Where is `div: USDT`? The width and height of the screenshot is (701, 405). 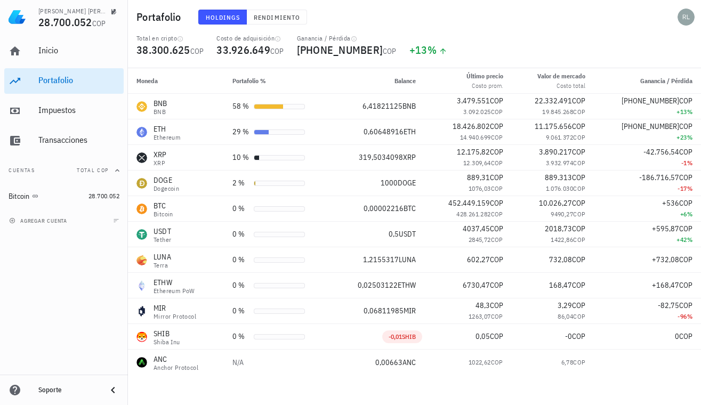
div: USDT is located at coordinates (162, 231).